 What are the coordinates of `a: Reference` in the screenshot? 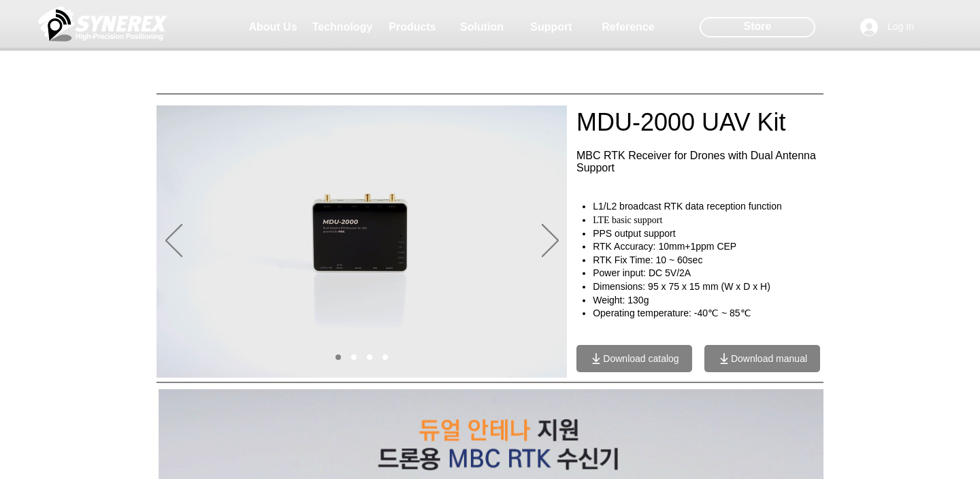 It's located at (628, 27).